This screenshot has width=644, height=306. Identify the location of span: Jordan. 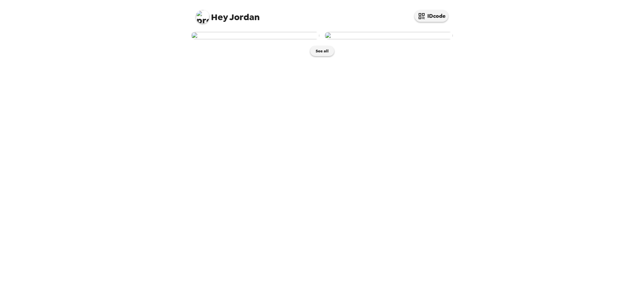
(228, 14).